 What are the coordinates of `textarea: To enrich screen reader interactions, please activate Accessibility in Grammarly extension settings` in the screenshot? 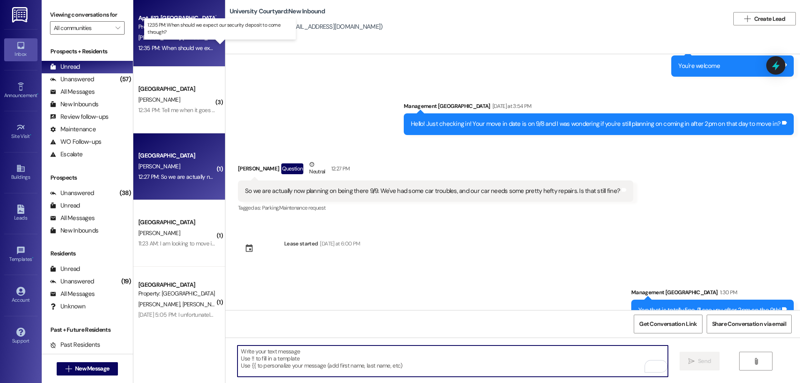 It's located at (453, 361).